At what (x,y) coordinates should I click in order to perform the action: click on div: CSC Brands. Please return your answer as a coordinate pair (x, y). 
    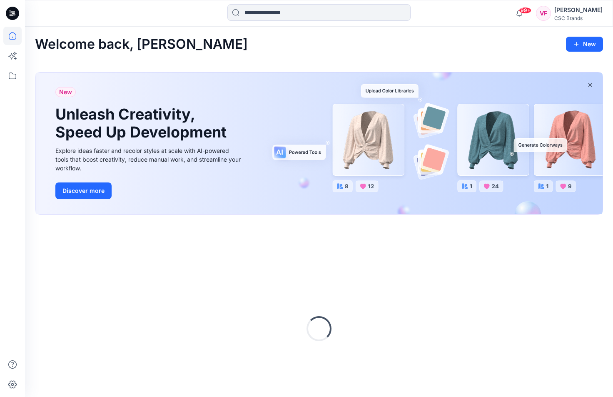
    Looking at the image, I should click on (578, 18).